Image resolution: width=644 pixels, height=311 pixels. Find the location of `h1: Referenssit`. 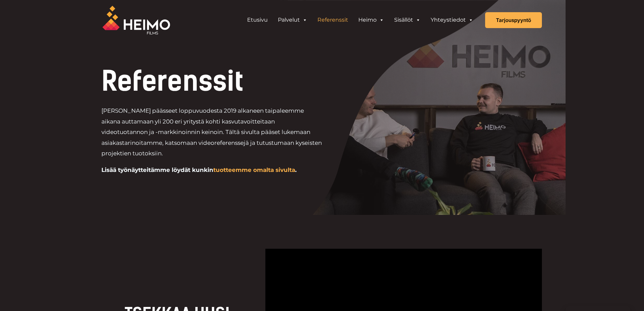

h1: Referenssit is located at coordinates (235, 81).